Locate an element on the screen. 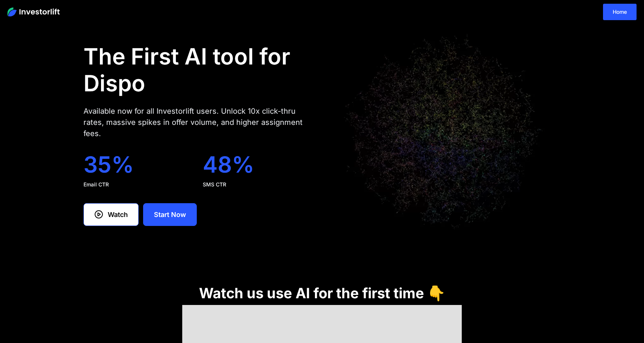 This screenshot has width=644, height=343. div: 48% is located at coordinates (257, 164).